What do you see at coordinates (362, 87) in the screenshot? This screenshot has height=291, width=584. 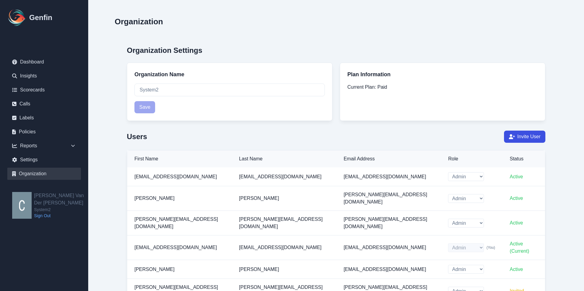 I see `span: Current Plan:` at bounding box center [362, 87].